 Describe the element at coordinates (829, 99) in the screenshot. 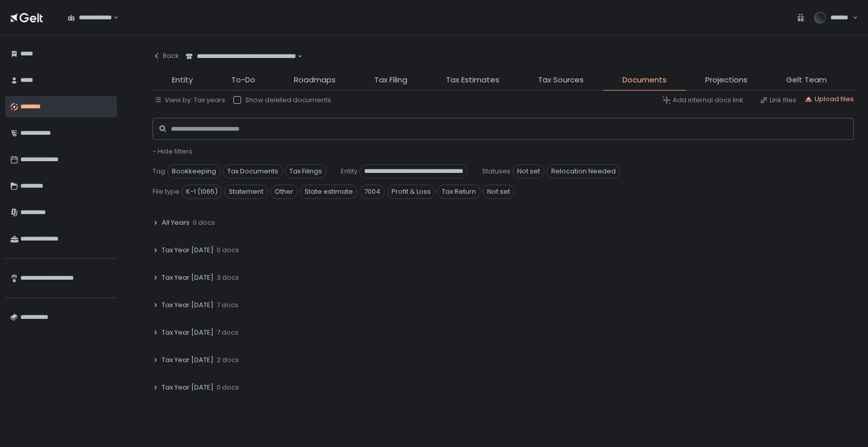

I see `div: Upload files` at that location.